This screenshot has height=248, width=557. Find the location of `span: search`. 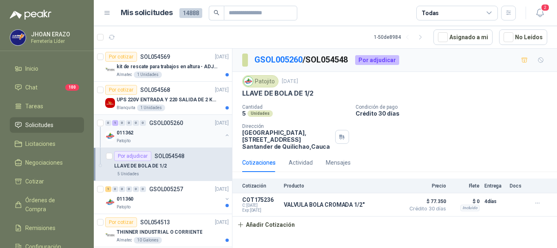

span: search is located at coordinates (217, 13).